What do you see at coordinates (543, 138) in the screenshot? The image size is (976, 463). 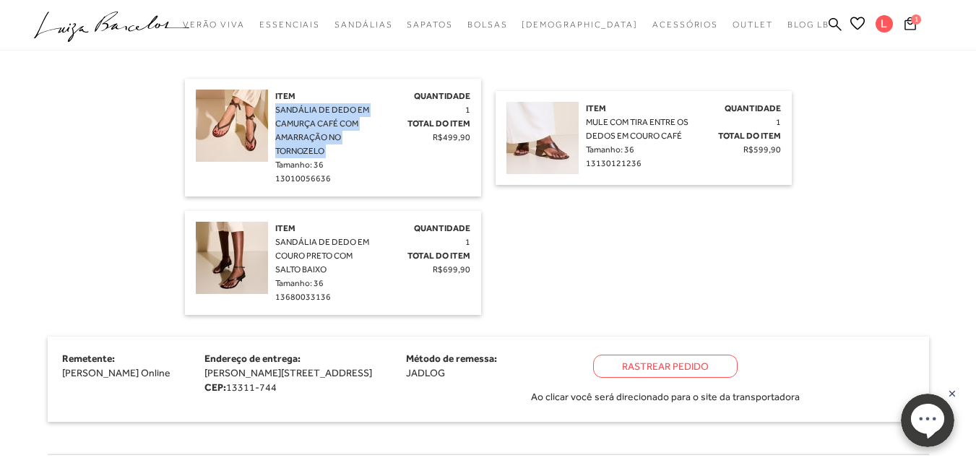 I see `img: MULE COM TIRA ENTRE OS DEDOS EM COURO CAFÉ` at bounding box center [543, 138].